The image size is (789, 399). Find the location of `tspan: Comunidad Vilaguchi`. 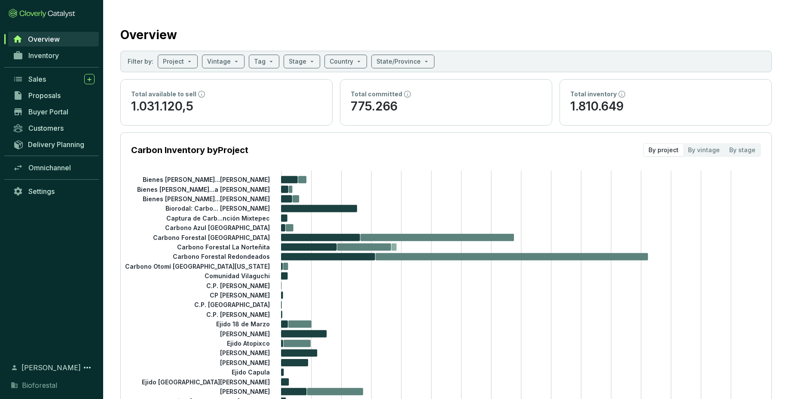

tspan: Comunidad Vilaguchi is located at coordinates (237, 275).